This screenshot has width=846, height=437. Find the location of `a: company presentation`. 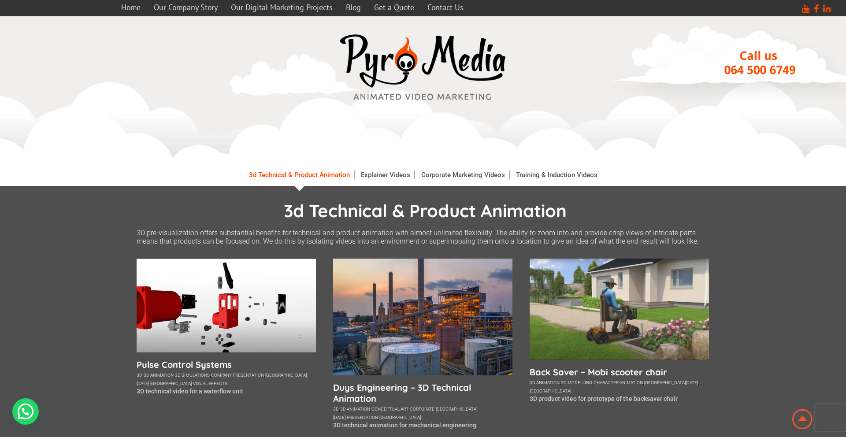

a: company presentation is located at coordinates (238, 375).